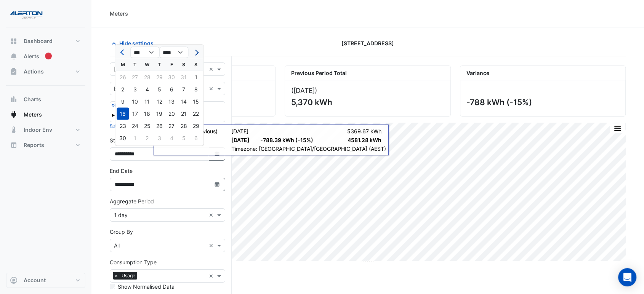 The height and width of the screenshot is (294, 644). Describe the element at coordinates (46, 99) in the screenshot. I see `button: Charts` at that location.